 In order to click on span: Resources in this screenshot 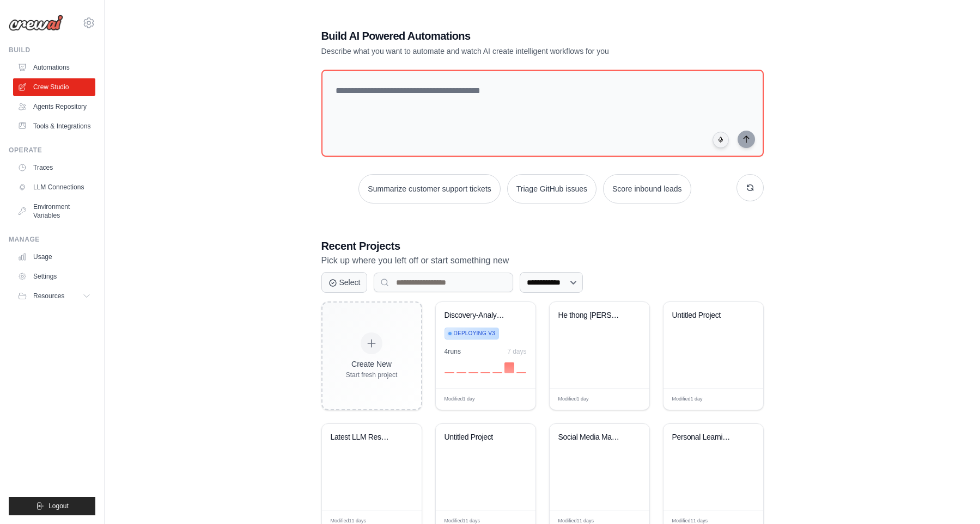, I will do `click(49, 296)`.